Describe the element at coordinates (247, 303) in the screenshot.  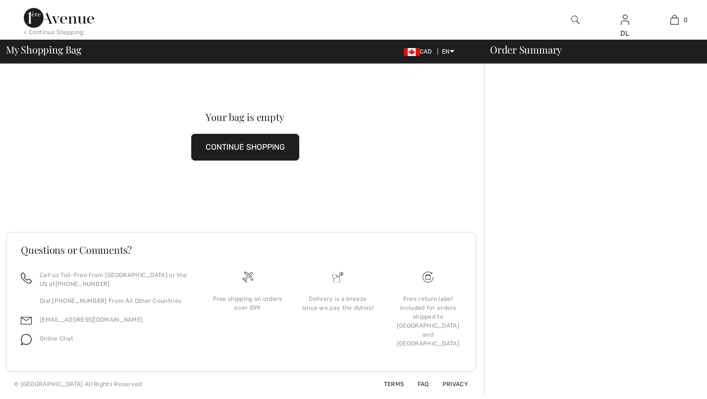
I see `div: Free shipping on orders over $99` at that location.